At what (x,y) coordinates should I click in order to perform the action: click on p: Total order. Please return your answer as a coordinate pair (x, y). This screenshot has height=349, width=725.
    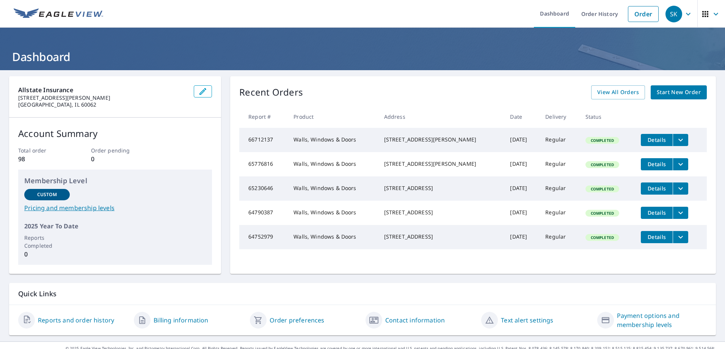
    Looking at the image, I should click on (42, 150).